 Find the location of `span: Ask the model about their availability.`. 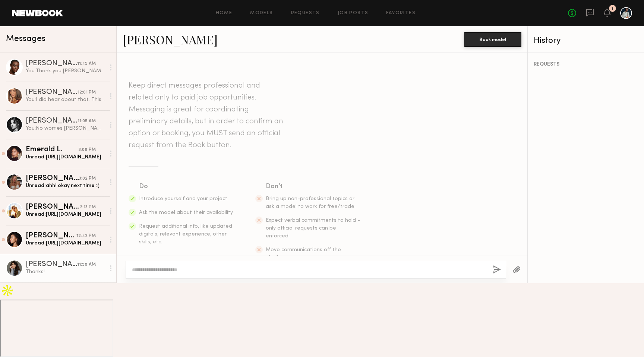

span: Ask the model about their availability. is located at coordinates (187, 212).